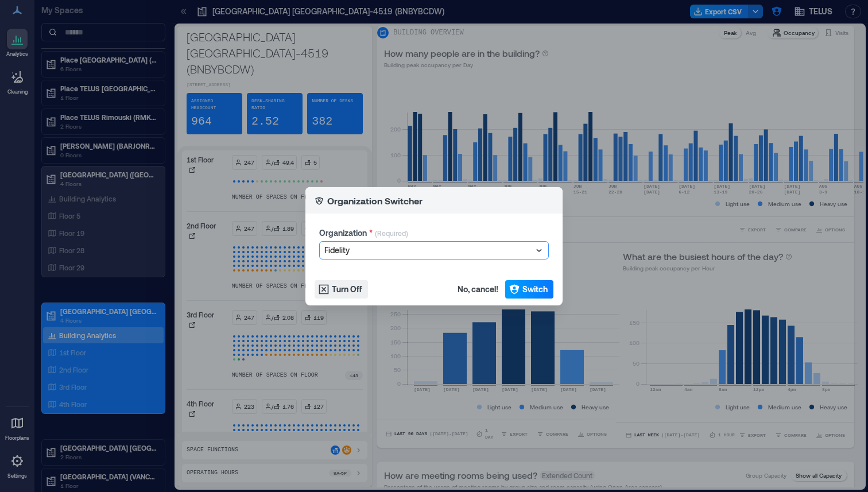 The height and width of the screenshot is (492, 868). What do you see at coordinates (535, 289) in the screenshot?
I see `span: Switch` at bounding box center [535, 289].